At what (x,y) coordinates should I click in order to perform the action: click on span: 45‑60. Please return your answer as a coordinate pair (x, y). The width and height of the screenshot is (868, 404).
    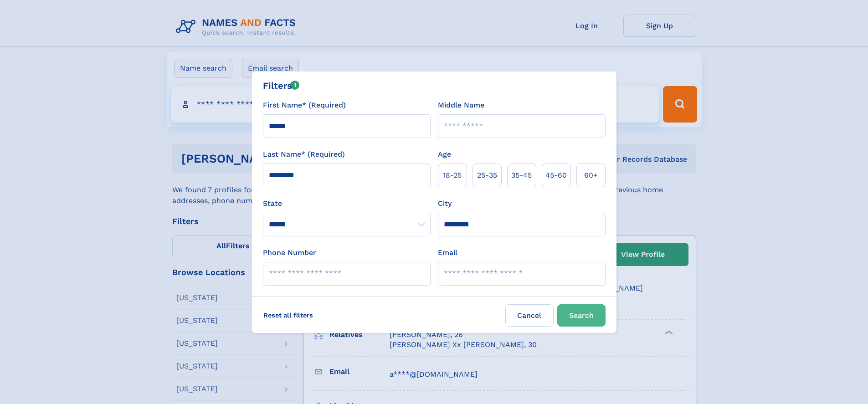
    Looking at the image, I should click on (556, 176).